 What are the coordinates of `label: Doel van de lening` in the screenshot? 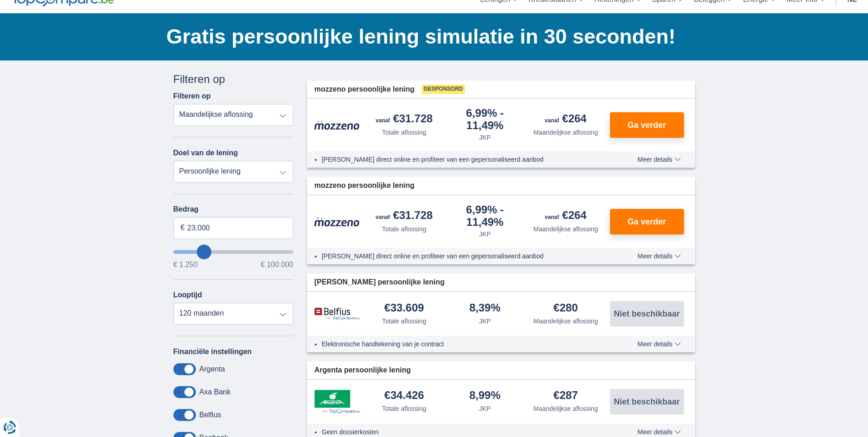 It's located at (205, 153).